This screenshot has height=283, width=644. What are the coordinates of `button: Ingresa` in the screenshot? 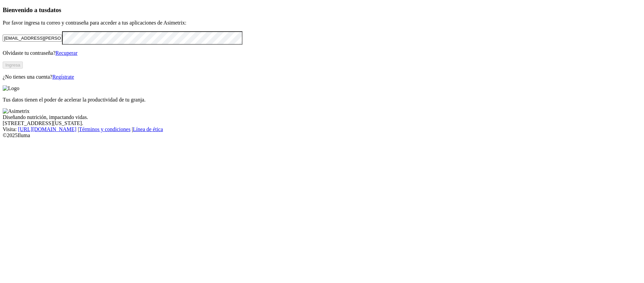 It's located at (13, 65).